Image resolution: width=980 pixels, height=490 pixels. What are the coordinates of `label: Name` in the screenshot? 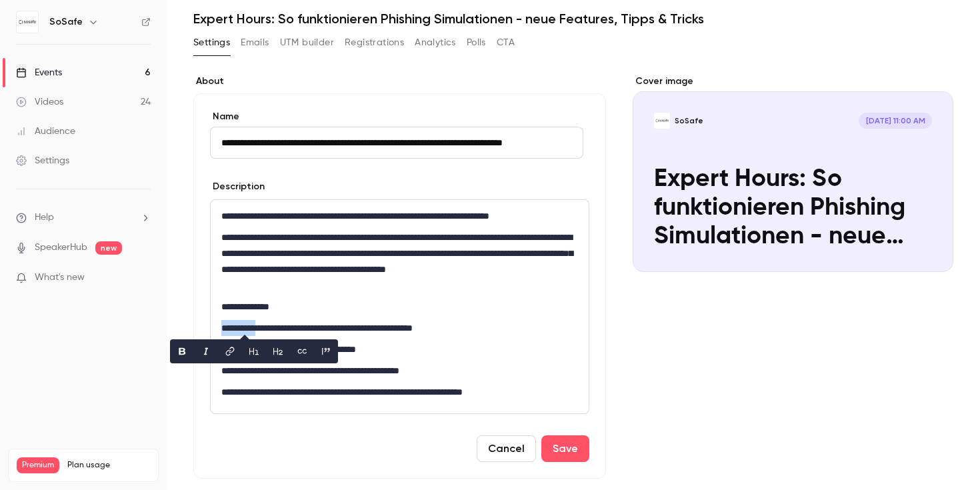 It's located at (399, 117).